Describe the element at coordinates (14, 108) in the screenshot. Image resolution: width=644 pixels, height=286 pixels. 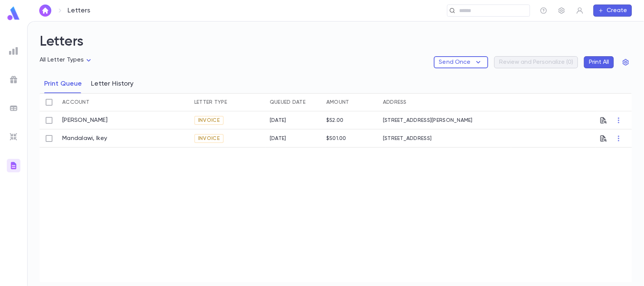
I see `img: batches_grey.339ca447c9d9533ef1741baa751efc33.svg` at that location.